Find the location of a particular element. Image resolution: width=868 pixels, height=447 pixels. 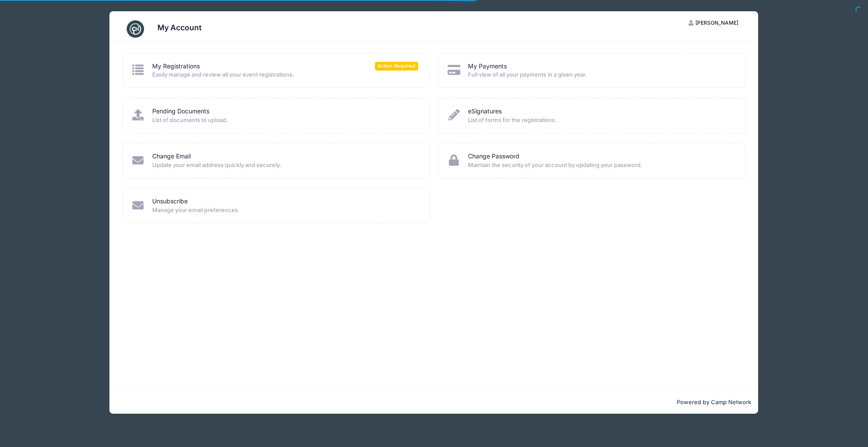

span: List of forms for the registrations. is located at coordinates (600, 120).